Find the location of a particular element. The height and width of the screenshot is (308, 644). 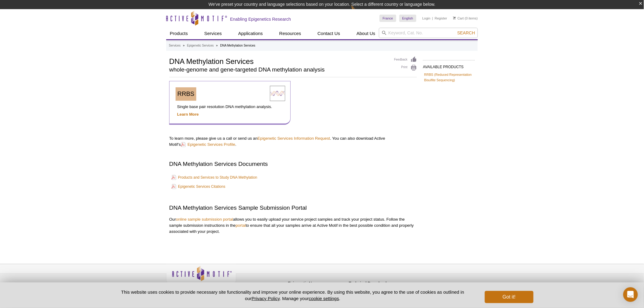

span: Search is located at coordinates (466, 33).